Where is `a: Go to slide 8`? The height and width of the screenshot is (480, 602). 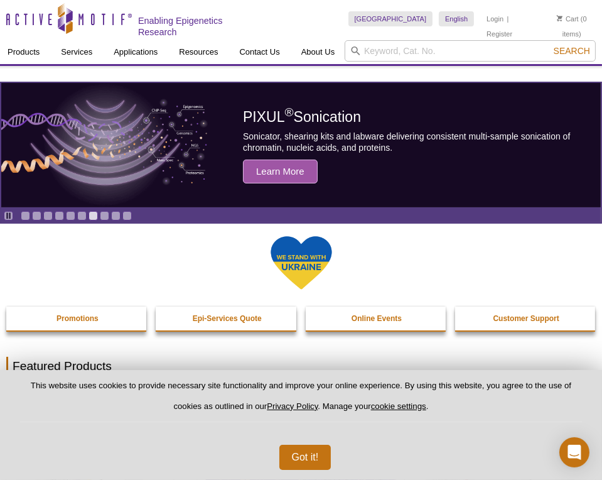
a: Go to slide 8 is located at coordinates (104, 215).